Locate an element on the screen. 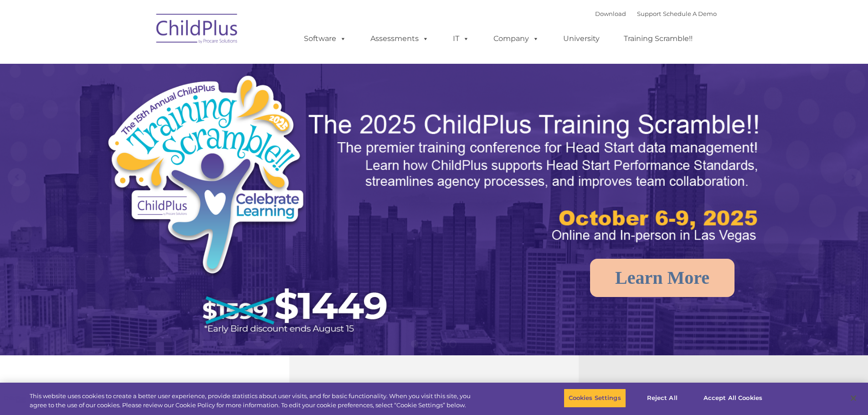 This screenshot has width=868, height=415. a: Company is located at coordinates (517, 39).